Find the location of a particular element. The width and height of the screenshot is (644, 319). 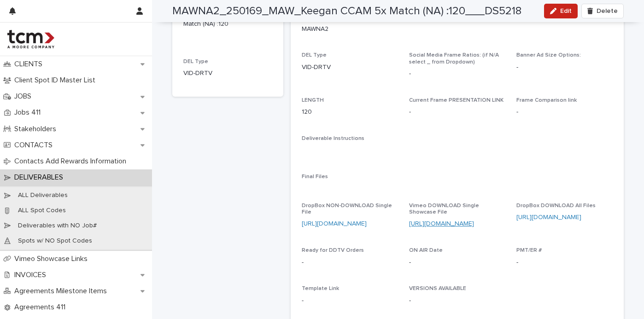

p: Contacts Add Rewards Information is located at coordinates (72, 161).